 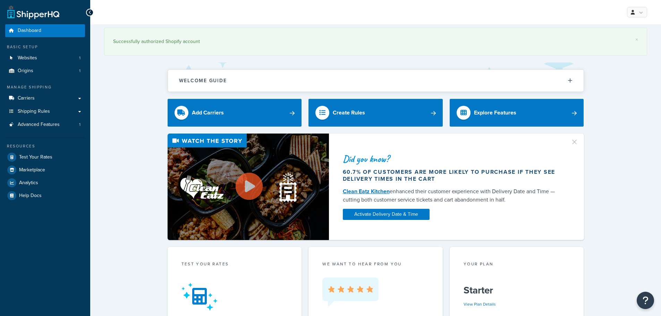 What do you see at coordinates (453, 176) in the screenshot?
I see `div: 60.7% of customers are more likely to purchase if they see delivery times in the cart` at bounding box center [453, 176].